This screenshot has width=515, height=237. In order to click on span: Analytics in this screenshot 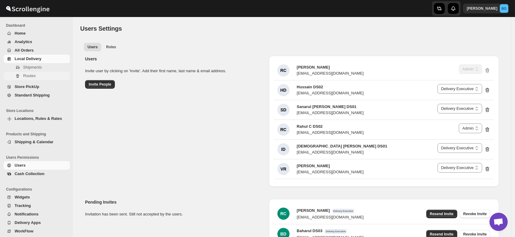, I will do `click(23, 42)`.